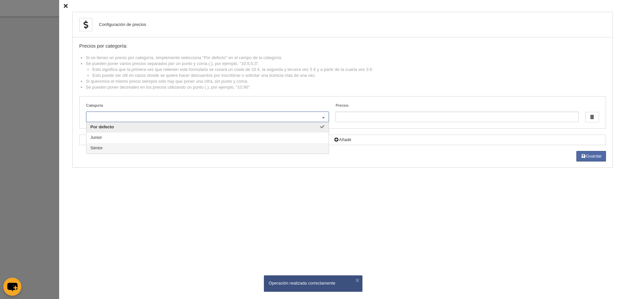  What do you see at coordinates (12, 287) in the screenshot?
I see `button: chat-button` at bounding box center [12, 287].